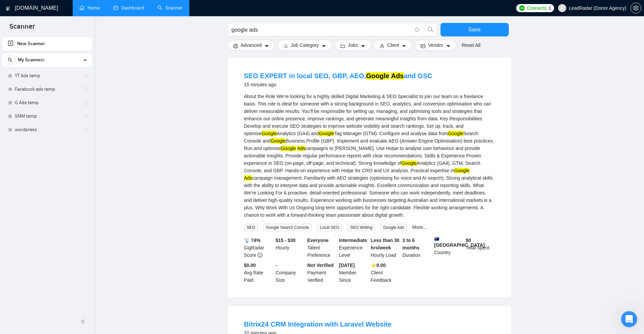  What do you see at coordinates (419, 228) in the screenshot?
I see `a: More...` at bounding box center [419, 228].